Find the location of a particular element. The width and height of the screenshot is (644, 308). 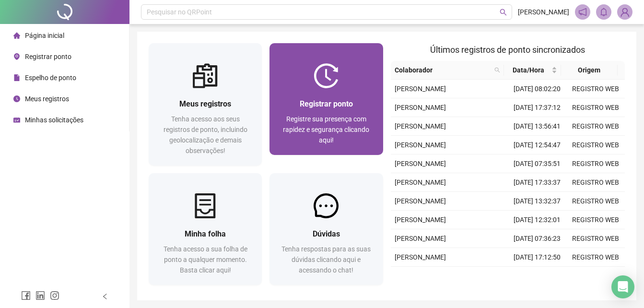

span: bell is located at coordinates (604, 12).